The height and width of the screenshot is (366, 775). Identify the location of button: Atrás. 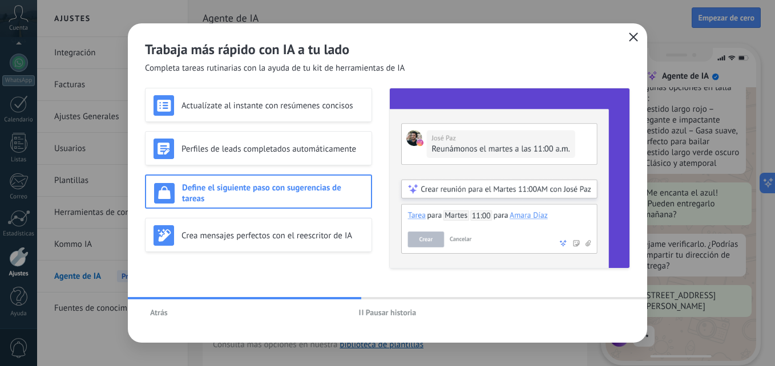
(159, 313).